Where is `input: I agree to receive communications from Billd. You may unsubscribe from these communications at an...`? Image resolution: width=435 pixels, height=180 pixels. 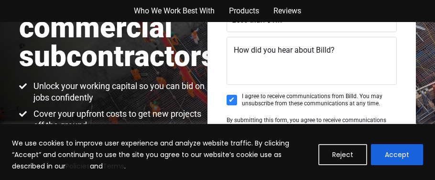 input: I agree to receive communications from Billd. You may unsubscribe from these communications at an... is located at coordinates (232, 100).